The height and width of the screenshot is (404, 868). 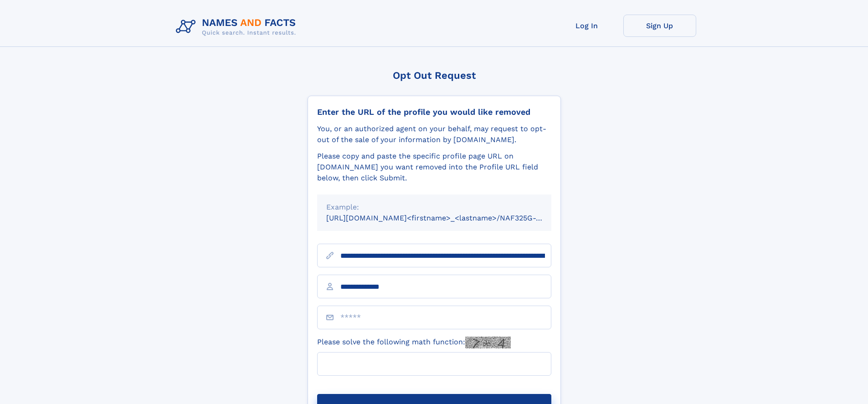 I want to click on div: Enter the URL of the profile you would like removed, so click(x=434, y=112).